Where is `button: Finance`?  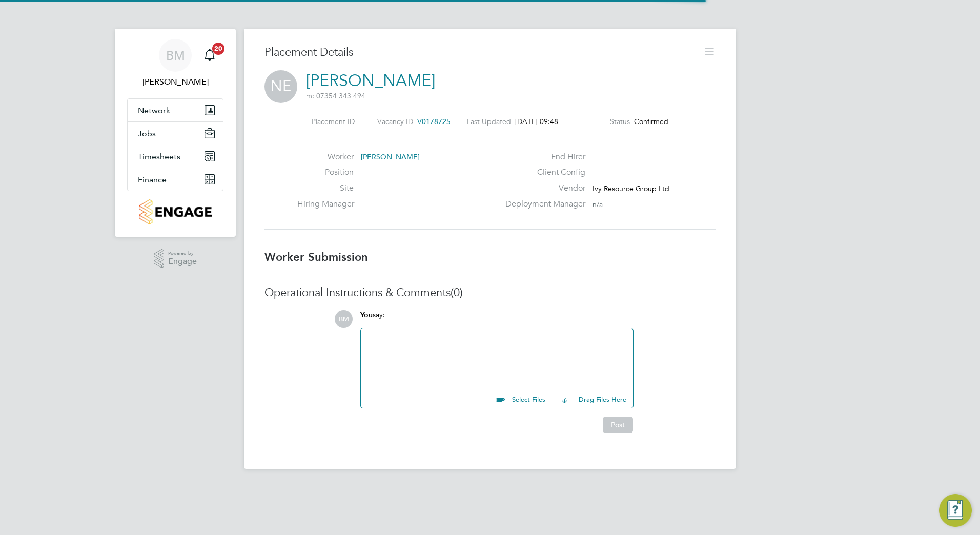
button: Finance is located at coordinates (175, 179).